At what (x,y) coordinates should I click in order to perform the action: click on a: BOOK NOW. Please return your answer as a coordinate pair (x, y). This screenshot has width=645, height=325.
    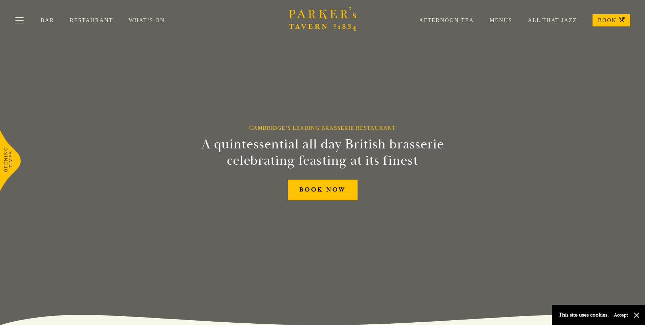
    Looking at the image, I should click on (323, 190).